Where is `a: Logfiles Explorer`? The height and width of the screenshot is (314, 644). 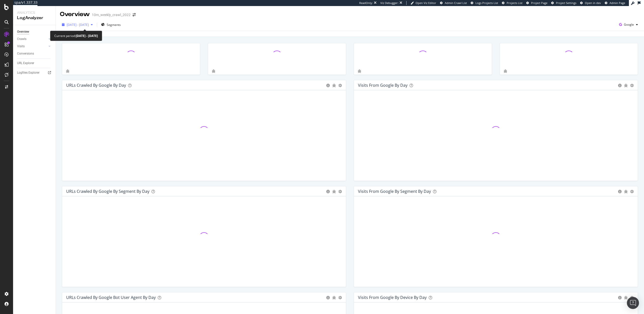 a: Logfiles Explorer is located at coordinates (34, 72).